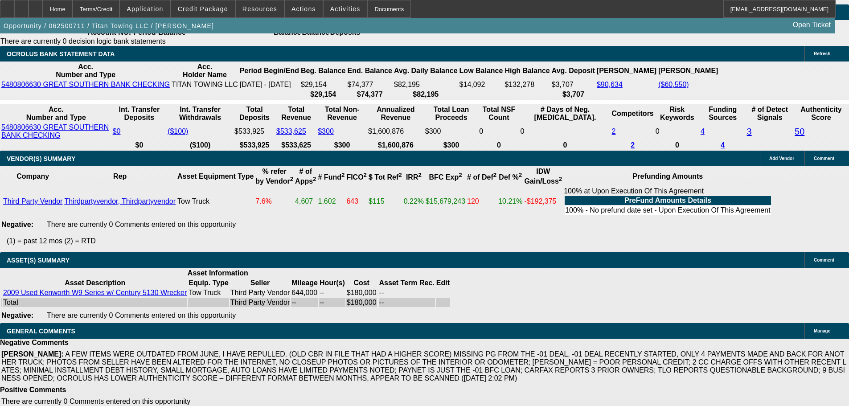 The height and width of the screenshot is (406, 849). I want to click on th: Total Deposits, so click(255, 114).